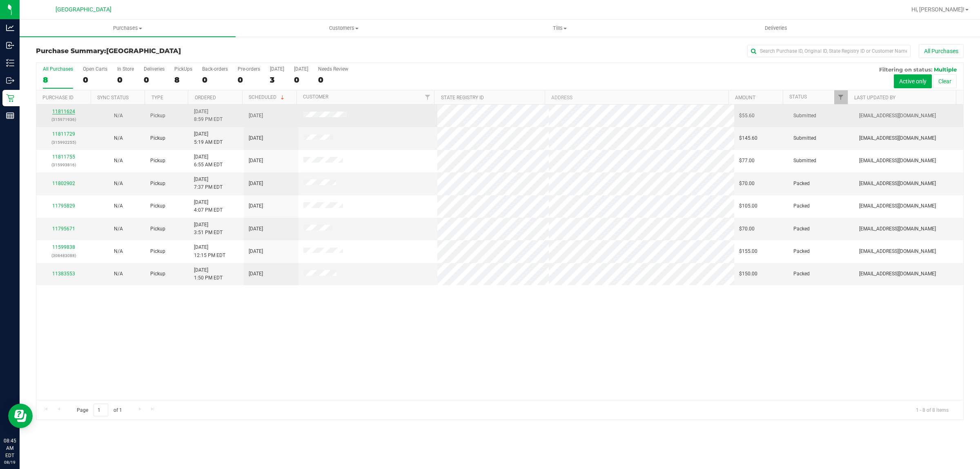 The height and width of the screenshot is (469, 980). Describe the element at coordinates (10, 46) in the screenshot. I see `inline-svg: Inbound` at that location.